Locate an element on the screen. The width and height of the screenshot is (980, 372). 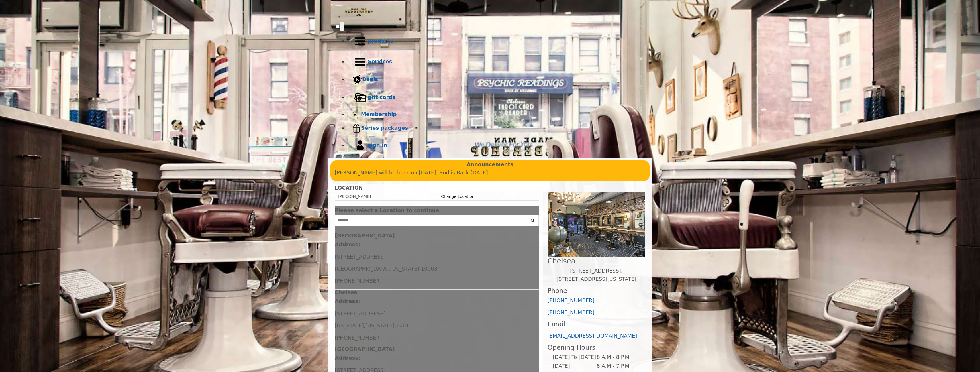
a: Productsproducts is located at coordinates (496, 41).